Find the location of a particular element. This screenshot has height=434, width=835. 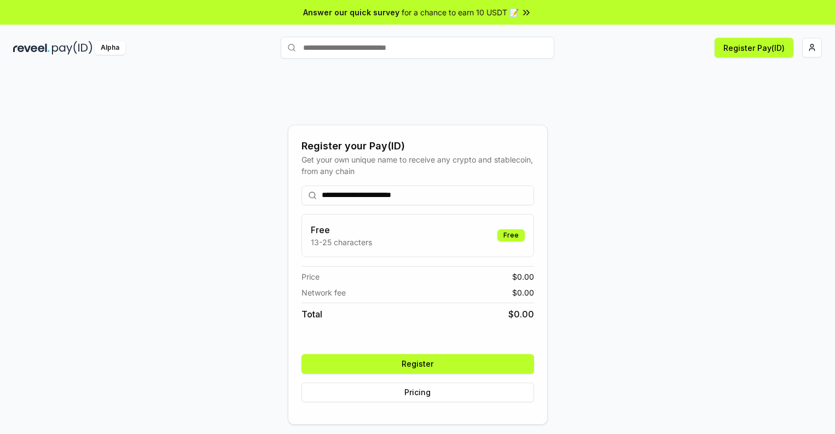

span: for a chance to earn 10 USDT 📝 is located at coordinates (460, 12).